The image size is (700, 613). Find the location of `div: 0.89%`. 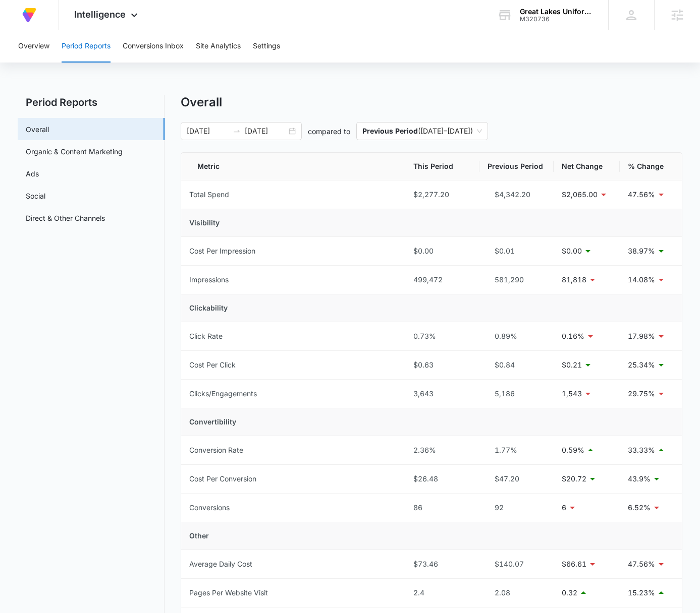

div: 0.89% is located at coordinates (516, 336).